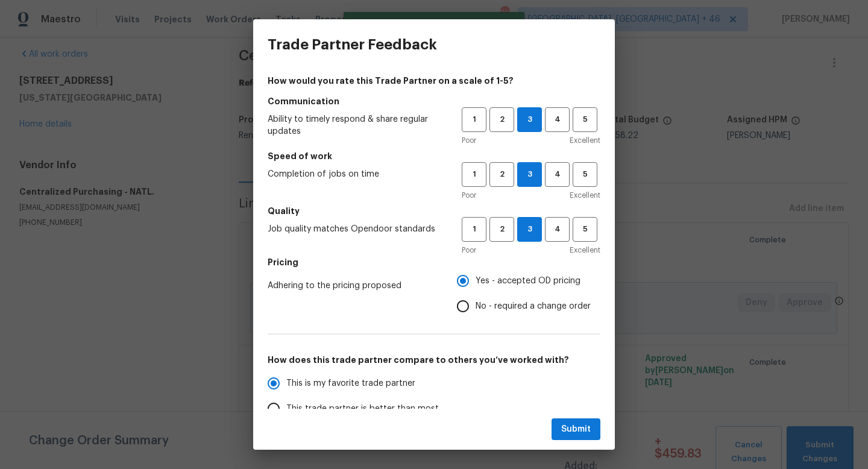 This screenshot has height=469, width=868. What do you see at coordinates (529, 294) in the screenshot?
I see `div: Pricing` at bounding box center [529, 294].